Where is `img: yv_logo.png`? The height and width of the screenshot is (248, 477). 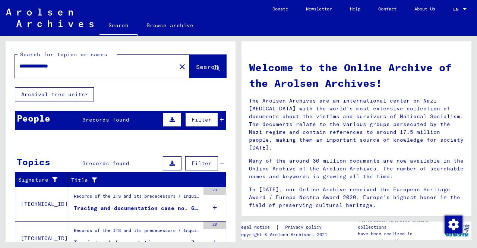 img: yv_logo.png is located at coordinates (457, 230).